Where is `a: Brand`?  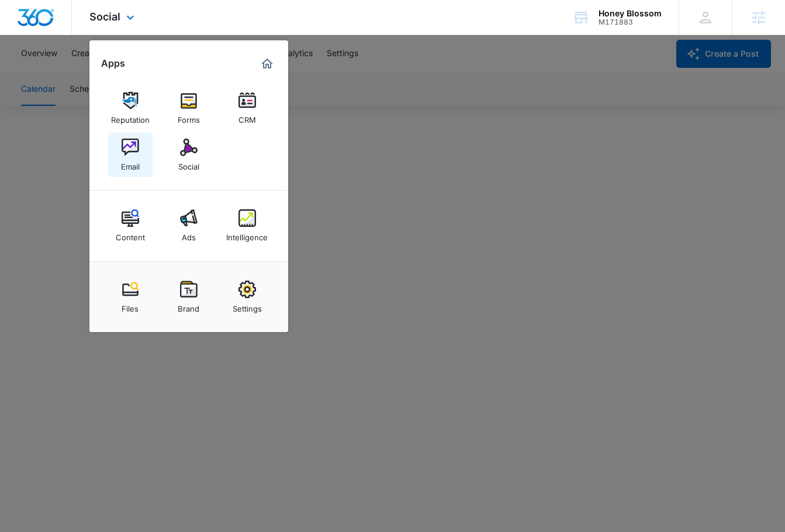 a: Brand is located at coordinates (189, 297).